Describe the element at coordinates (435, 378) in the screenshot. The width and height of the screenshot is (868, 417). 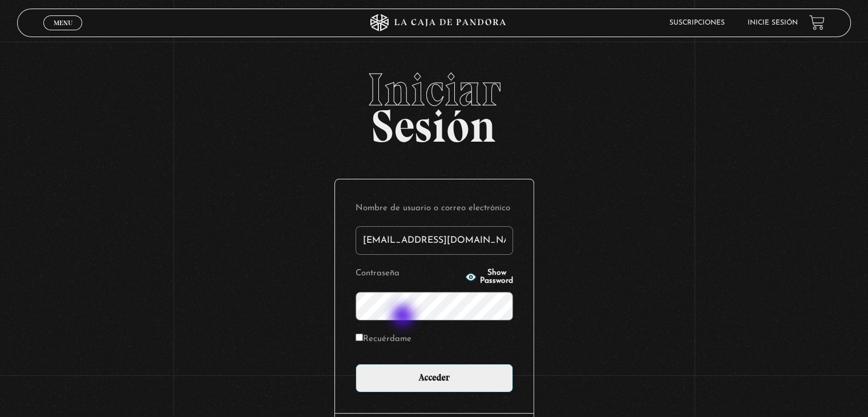
I see `input: Acceder` at that location.